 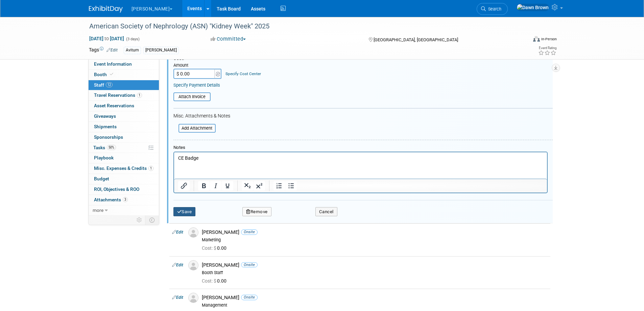 What do you see at coordinates (152, 220) in the screenshot?
I see `td: Toggle Event Tabs` at bounding box center [152, 220].